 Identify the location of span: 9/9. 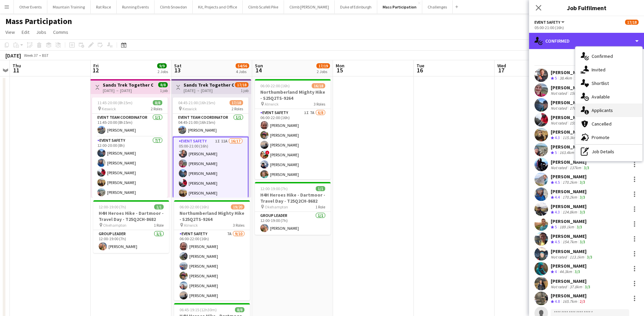
(162, 66).